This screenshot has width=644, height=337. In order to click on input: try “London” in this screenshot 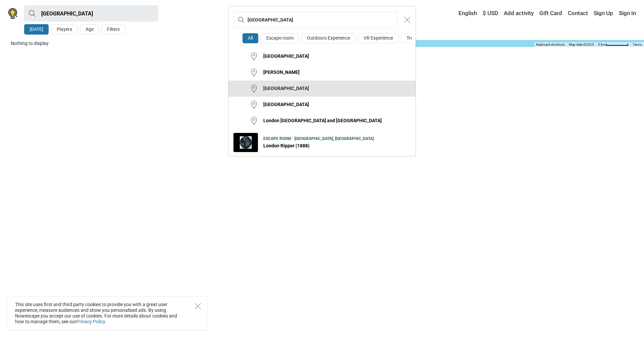, I will do `click(316, 20)`.